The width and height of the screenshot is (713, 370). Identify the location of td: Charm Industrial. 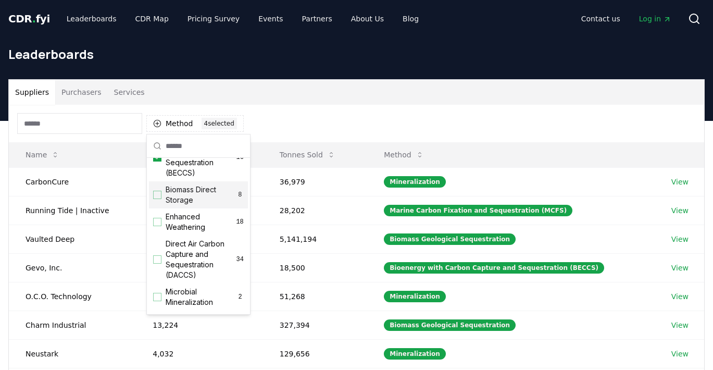
(72, 324).